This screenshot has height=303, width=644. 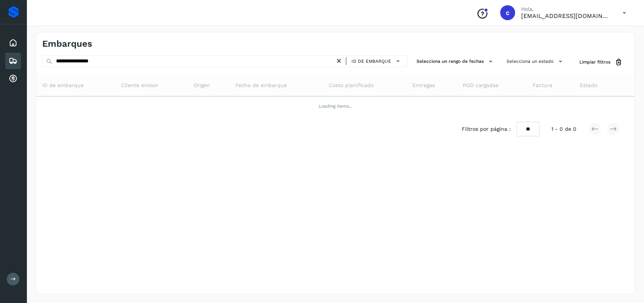 What do you see at coordinates (202, 86) in the screenshot?
I see `span: Origen` at bounding box center [202, 86].